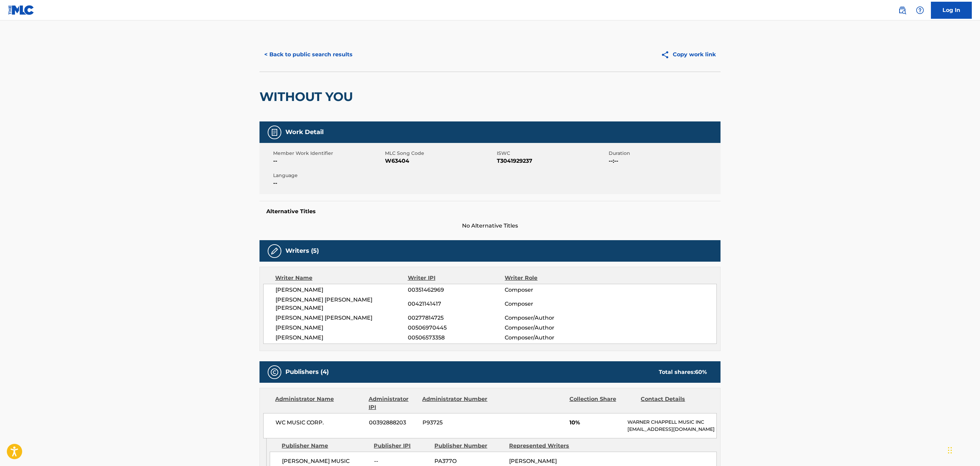  I want to click on div: Administrator Name, so click(319, 403).